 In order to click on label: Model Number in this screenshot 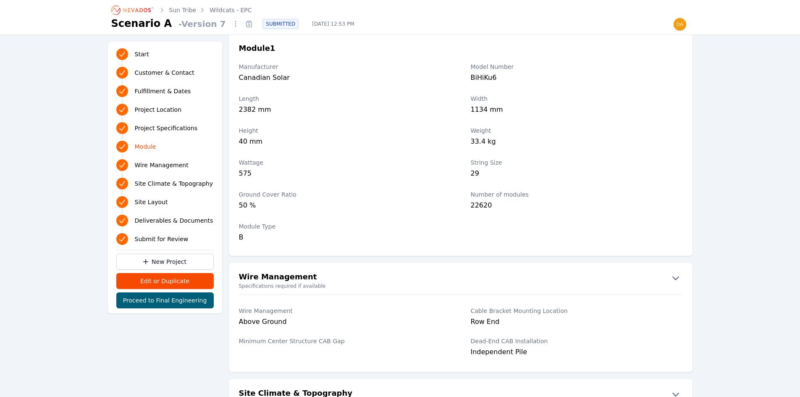, I will do `click(577, 67)`.